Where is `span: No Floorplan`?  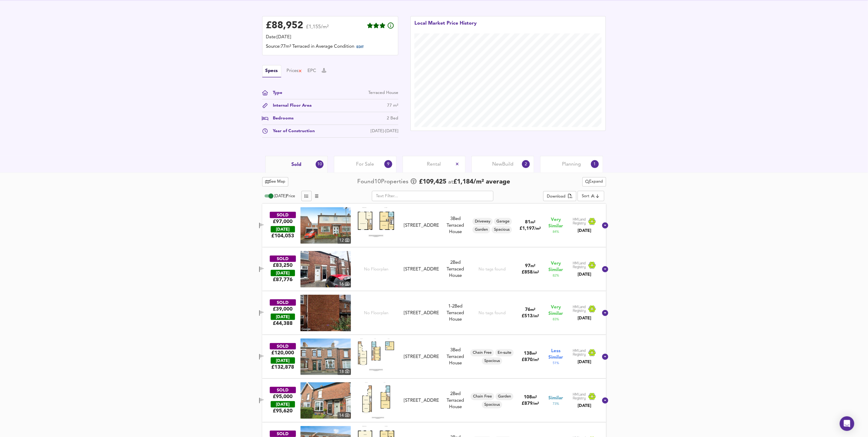 span: No Floorplan is located at coordinates (376, 269).